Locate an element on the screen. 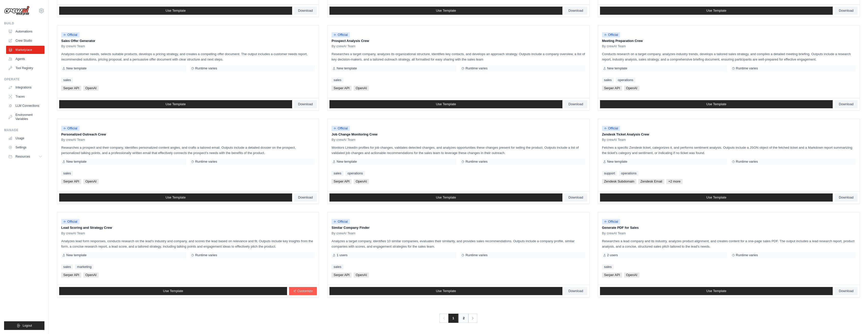  p: Analyzes lead form responses, conducts research on the lead's industry and company, and scores th... is located at coordinates (188, 244).